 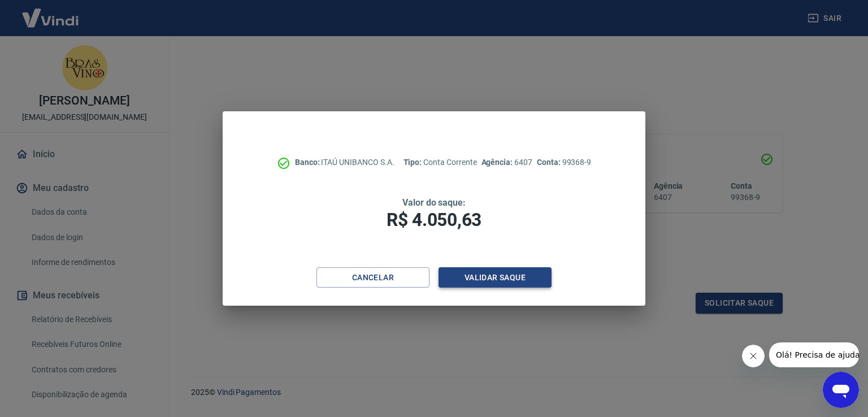 I want to click on button: Cancelar, so click(x=373, y=277).